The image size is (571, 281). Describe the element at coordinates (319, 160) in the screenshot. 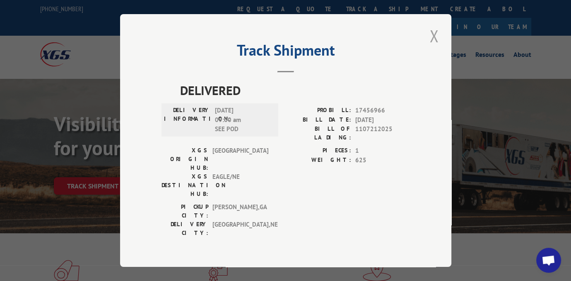

I see `label: WEIGHT:` at that location.